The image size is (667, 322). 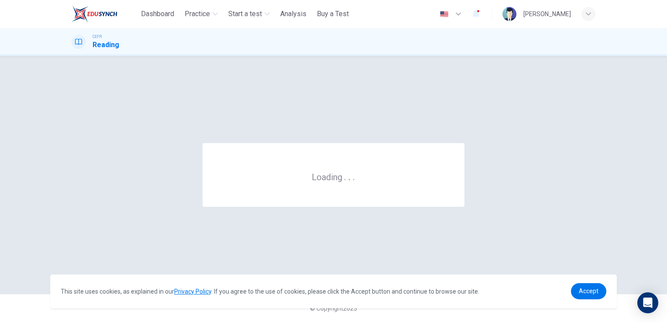 What do you see at coordinates (270, 291) in the screenshot?
I see `span: This site uses cookies, as explained in our . If you agree to the use of cookies, please click th...` at bounding box center [270, 291].